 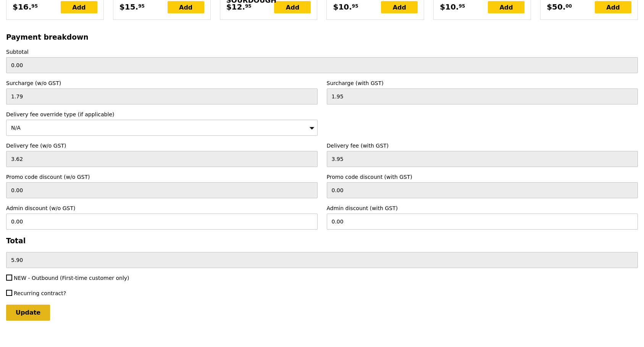 What do you see at coordinates (483, 209) in the screenshot?
I see `label: Admin discount (with GST)` at bounding box center [483, 209].